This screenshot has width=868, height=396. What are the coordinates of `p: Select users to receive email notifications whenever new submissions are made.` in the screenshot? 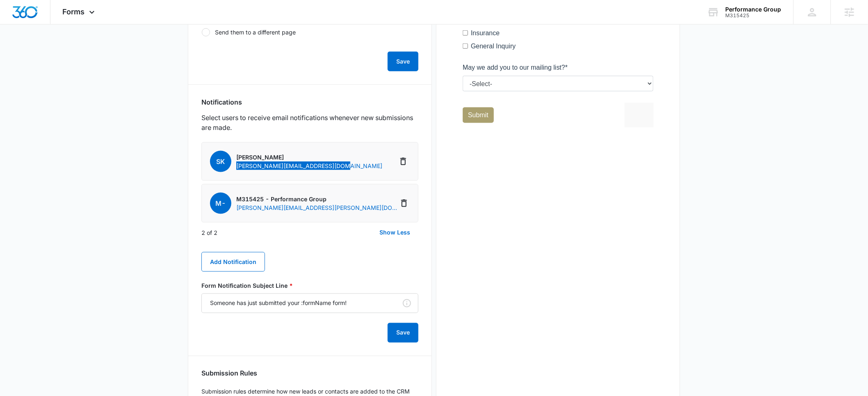 It's located at (309, 122).